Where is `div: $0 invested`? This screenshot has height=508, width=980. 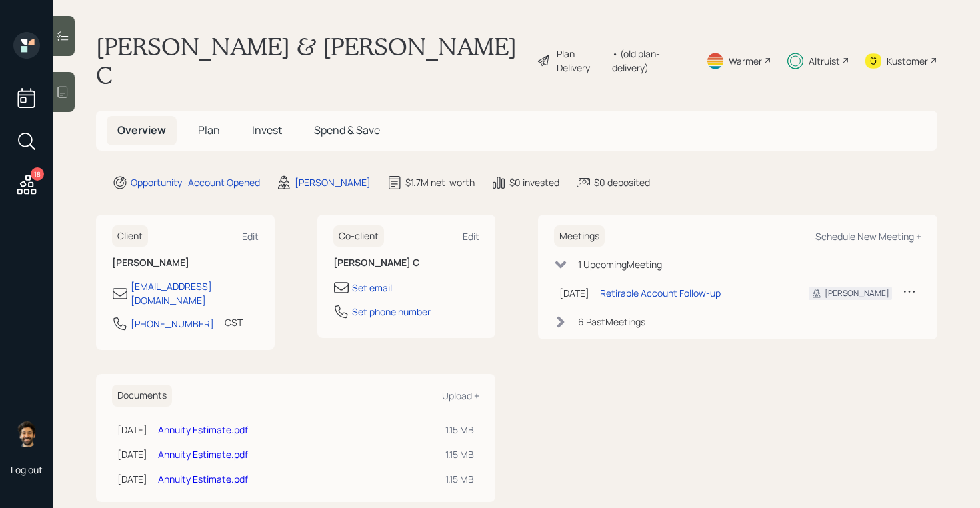
div: $0 invested is located at coordinates (534, 182).